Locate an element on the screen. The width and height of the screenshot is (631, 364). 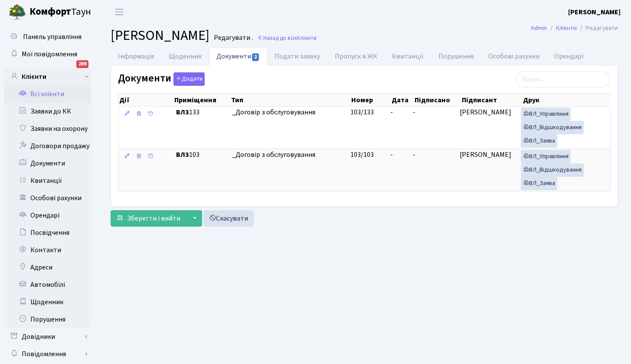
th: Тип is located at coordinates (290, 100).